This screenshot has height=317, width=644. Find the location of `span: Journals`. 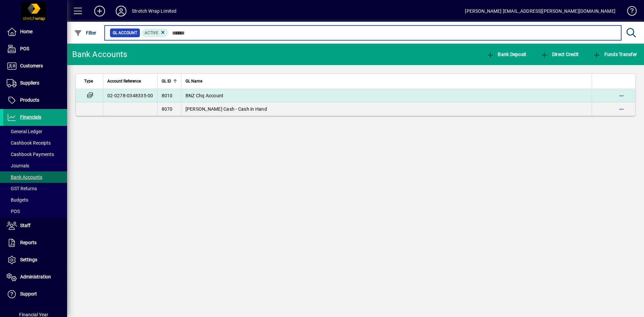

span: Journals is located at coordinates (18, 166).